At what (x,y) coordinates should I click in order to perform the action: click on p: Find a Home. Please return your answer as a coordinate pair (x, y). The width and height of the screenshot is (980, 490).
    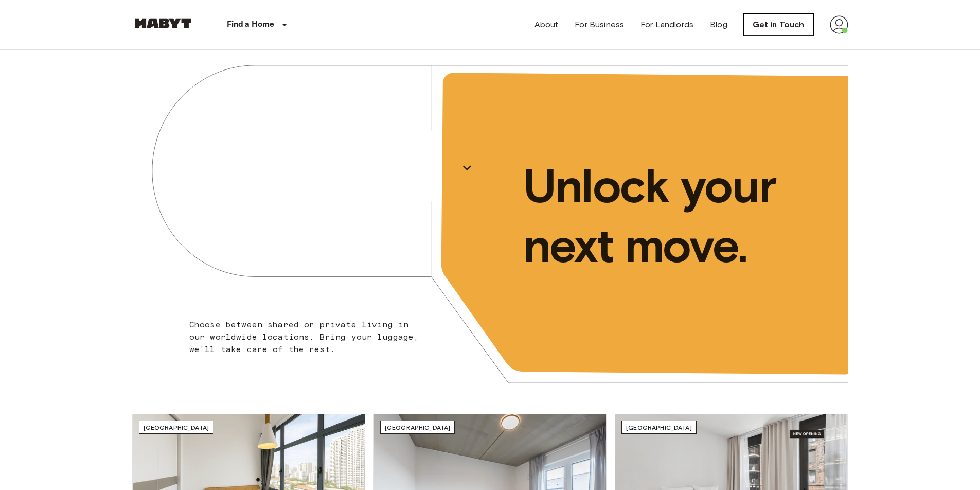
    Looking at the image, I should click on (250, 25).